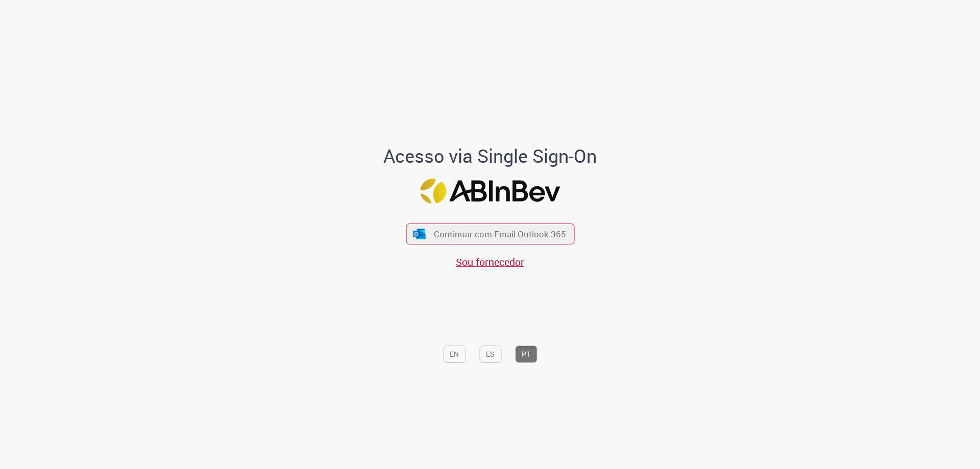 The width and height of the screenshot is (980, 469). Describe the element at coordinates (490, 191) in the screenshot. I see `img: Logo ABInBev` at that location.